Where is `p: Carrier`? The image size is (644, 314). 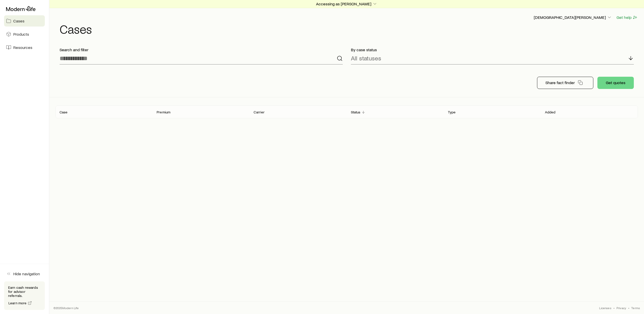
p: Carrier is located at coordinates (259, 112).